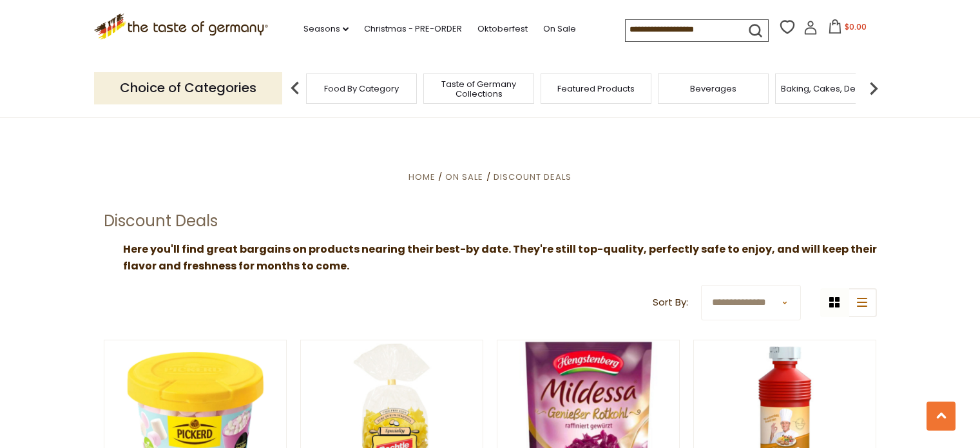 The width and height of the screenshot is (980, 448). I want to click on span: Featured Products, so click(596, 89).